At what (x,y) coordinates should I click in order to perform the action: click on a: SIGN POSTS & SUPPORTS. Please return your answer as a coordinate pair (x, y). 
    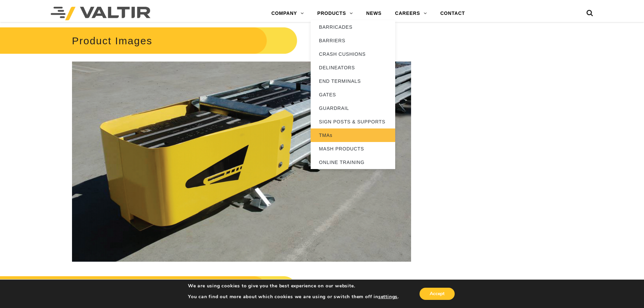
    Looking at the image, I should click on (353, 122).